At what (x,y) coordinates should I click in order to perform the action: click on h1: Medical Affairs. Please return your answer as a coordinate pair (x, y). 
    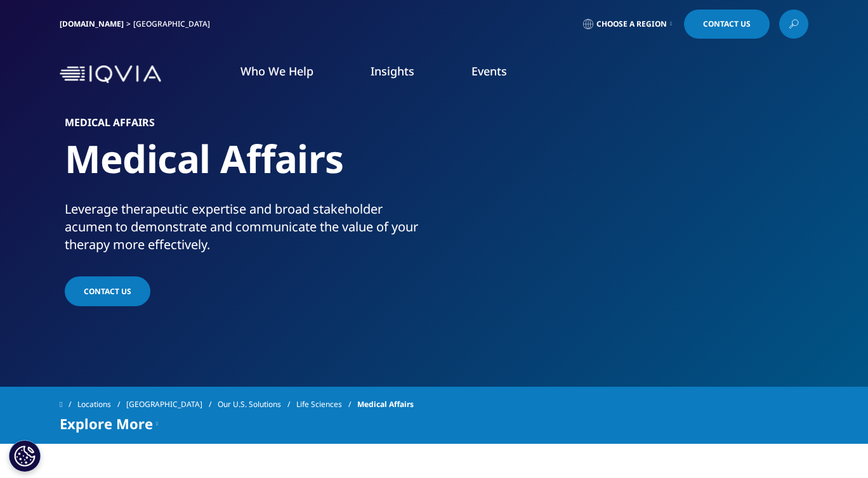
    Looking at the image, I should click on (247, 167).